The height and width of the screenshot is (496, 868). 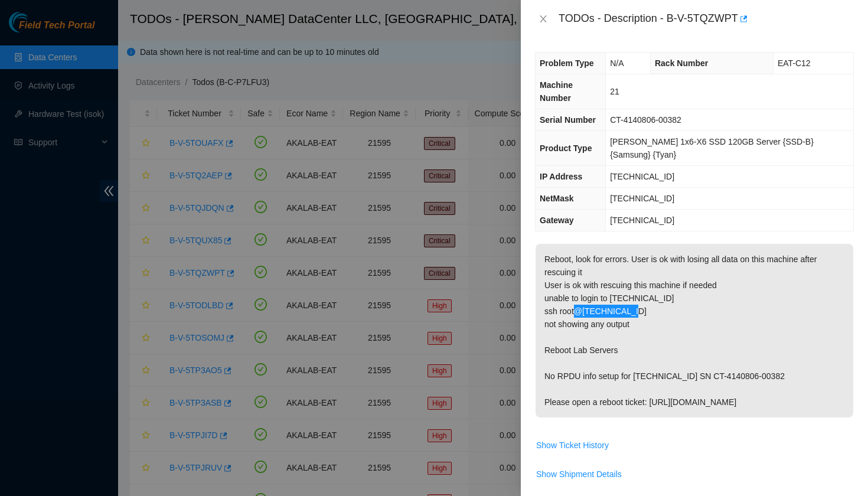 What do you see at coordinates (556, 92) in the screenshot?
I see `span: Machine Number` at bounding box center [556, 92].